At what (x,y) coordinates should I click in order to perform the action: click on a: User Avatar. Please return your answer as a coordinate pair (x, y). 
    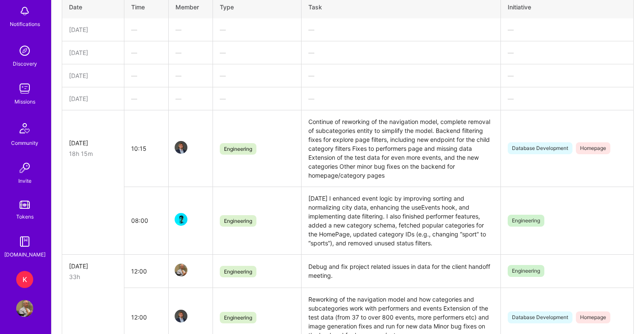
    Looking at the image, I should click on (25, 308).